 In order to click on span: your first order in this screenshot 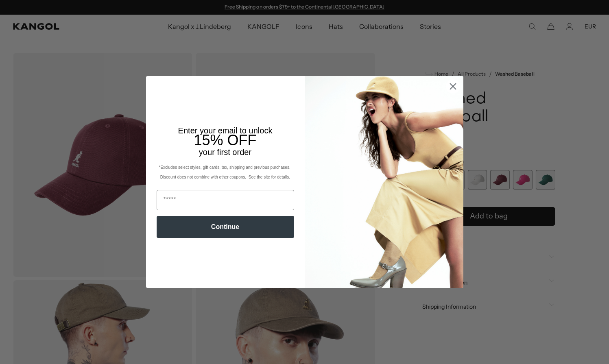, I will do `click(225, 152)`.